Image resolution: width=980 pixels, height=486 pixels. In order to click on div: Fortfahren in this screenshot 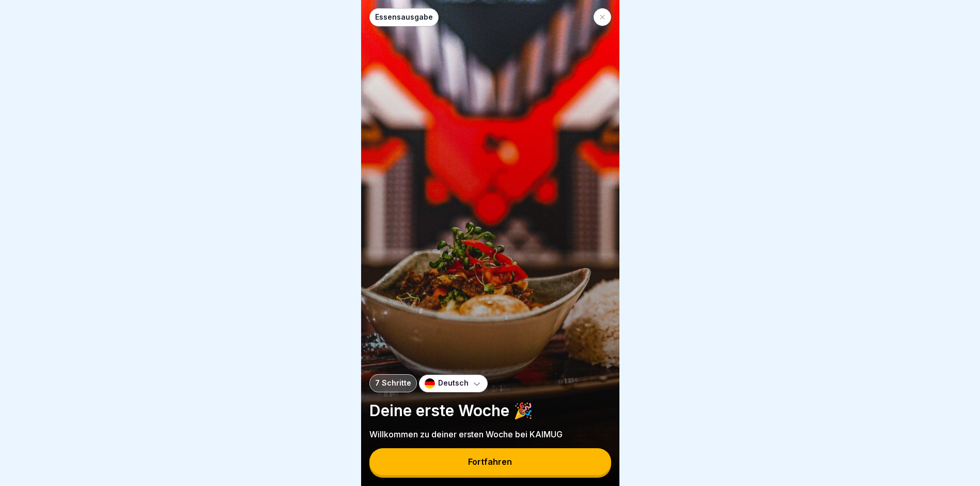, I will do `click(490, 462)`.